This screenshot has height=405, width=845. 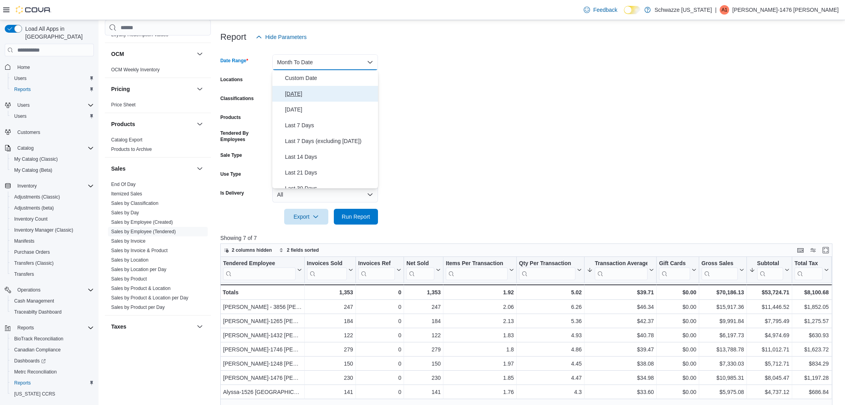 What do you see at coordinates (723, 322) in the screenshot?
I see `div: $9,991.84` at bounding box center [723, 322].